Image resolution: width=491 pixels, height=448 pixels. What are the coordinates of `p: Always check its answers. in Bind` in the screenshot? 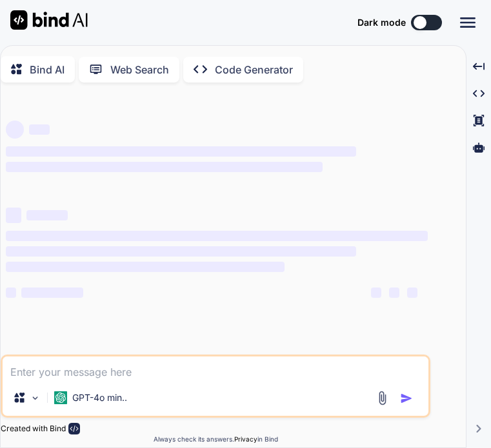 It's located at (216, 439).